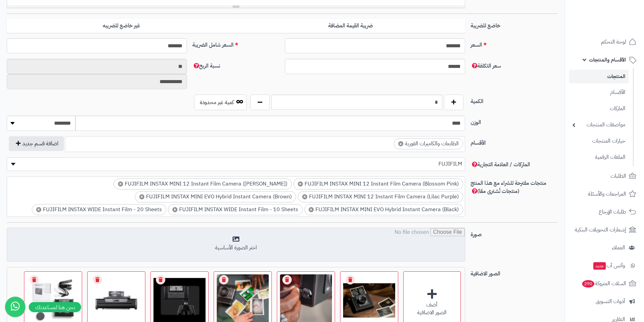 This screenshot has height=322, width=644. What do you see at coordinates (588, 284) in the screenshot?
I see `span: 290` at bounding box center [588, 284].